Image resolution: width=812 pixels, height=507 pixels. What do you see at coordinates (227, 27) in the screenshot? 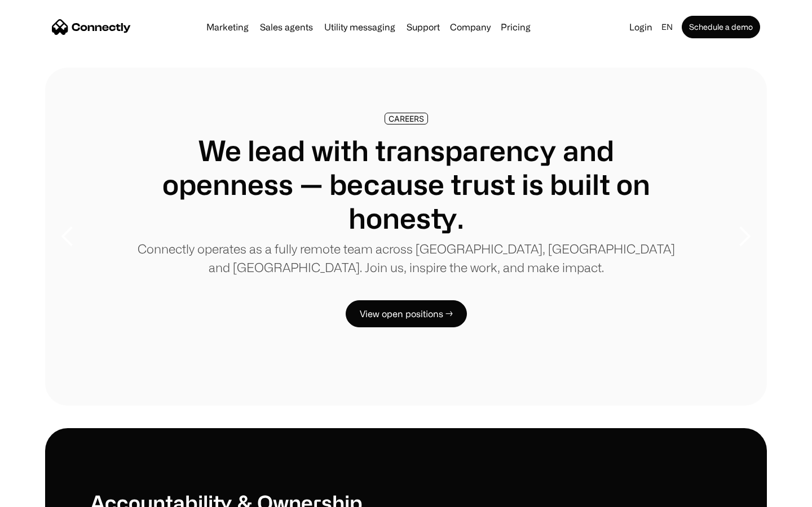
I see `a: Marketing` at bounding box center [227, 27].